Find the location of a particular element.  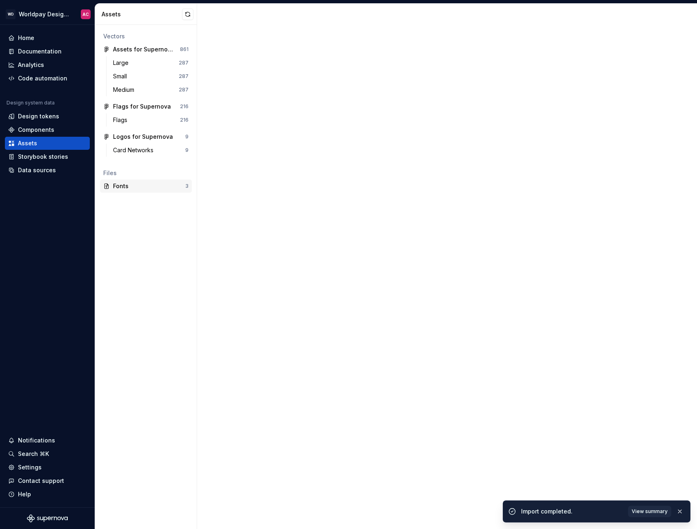

a: Home is located at coordinates (47, 38).